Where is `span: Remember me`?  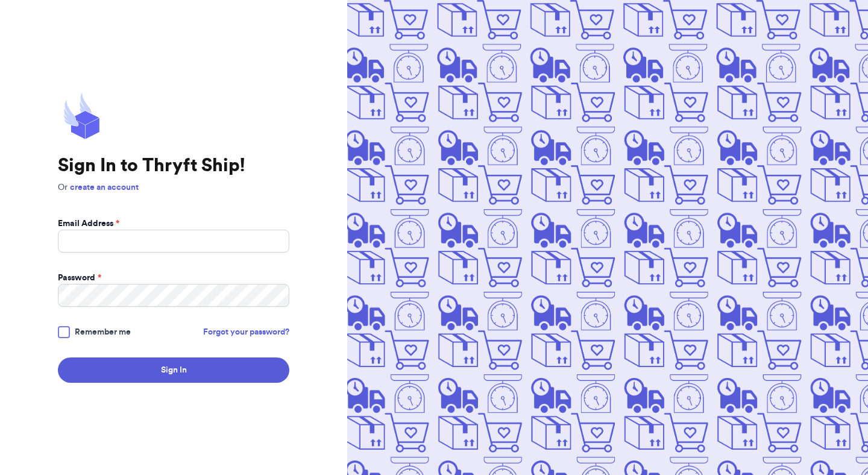
span: Remember me is located at coordinates (102, 332).